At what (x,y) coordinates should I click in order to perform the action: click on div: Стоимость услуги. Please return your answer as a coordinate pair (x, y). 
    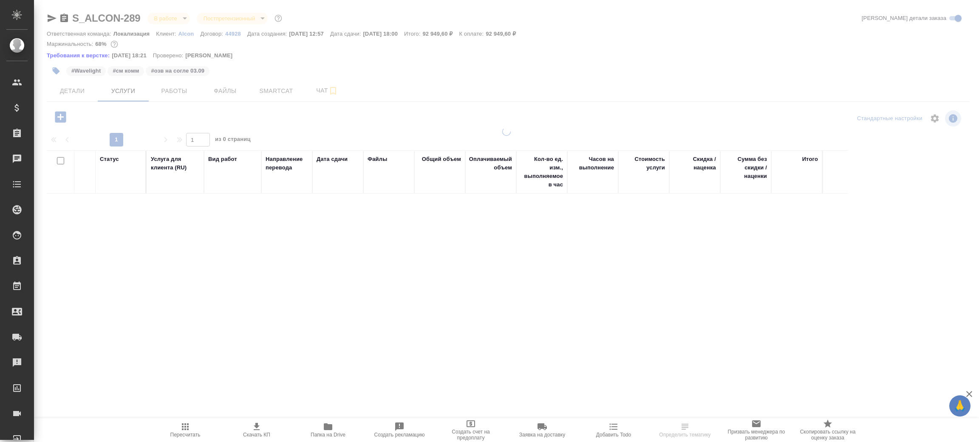
    Looking at the image, I should click on (644, 164).